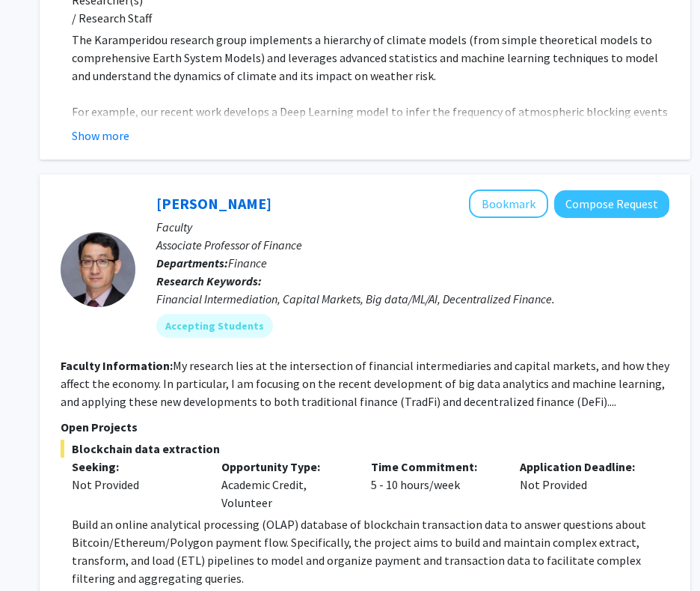 Image resolution: width=700 pixels, height=591 pixels. Describe the element at coordinates (247, 263) in the screenshot. I see `span: Finance` at that location.